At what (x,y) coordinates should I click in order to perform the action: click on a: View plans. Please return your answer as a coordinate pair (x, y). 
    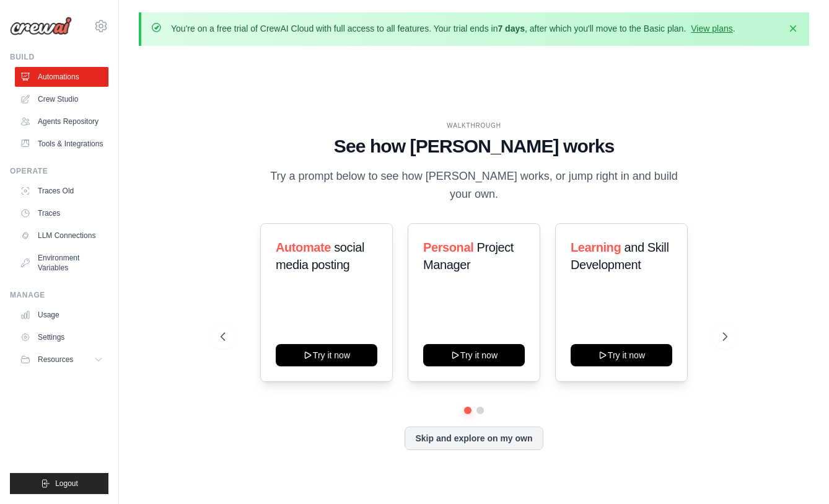
    Looking at the image, I should click on (711, 29).